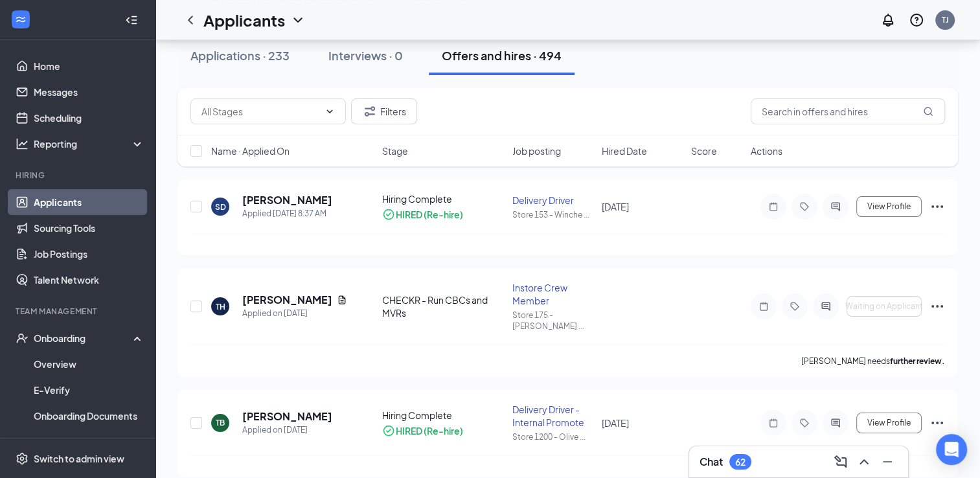  I want to click on a: Overview, so click(89, 364).